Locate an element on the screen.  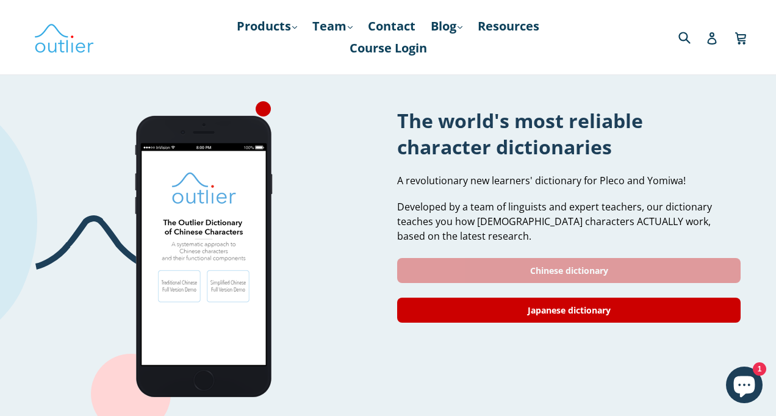
span: A revolutionary new learners' dictionary for Pleco and Yomiwa! is located at coordinates (541, 181).